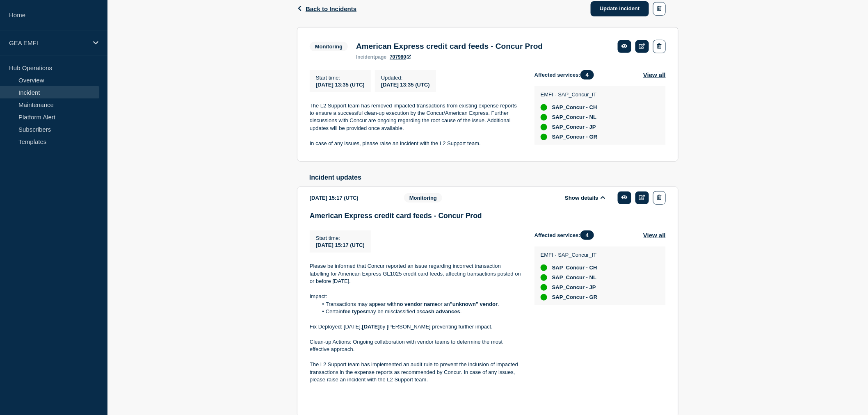 The width and height of the screenshot is (868, 415). Describe the element at coordinates (474, 304) in the screenshot. I see `strong: "unknown" vendor` at that location.